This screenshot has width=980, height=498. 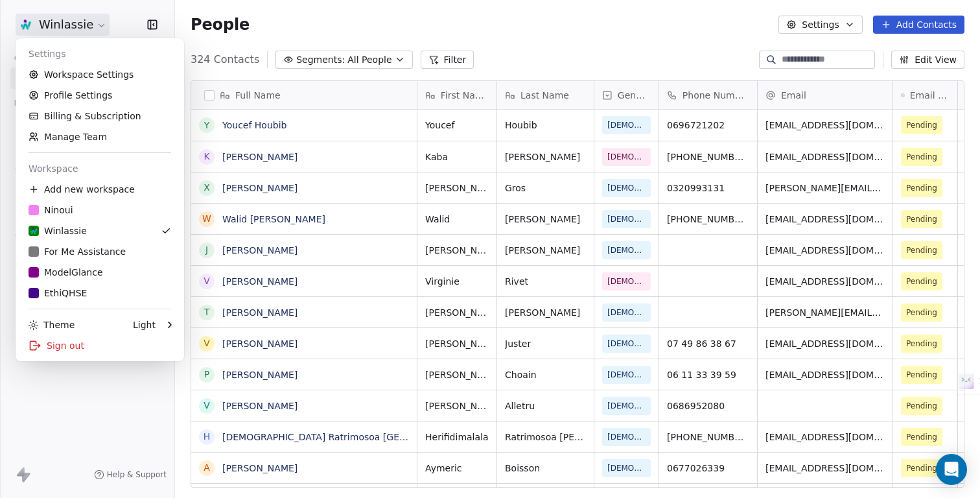 I want to click on div: v 4.0.24, so click(x=50, y=26).